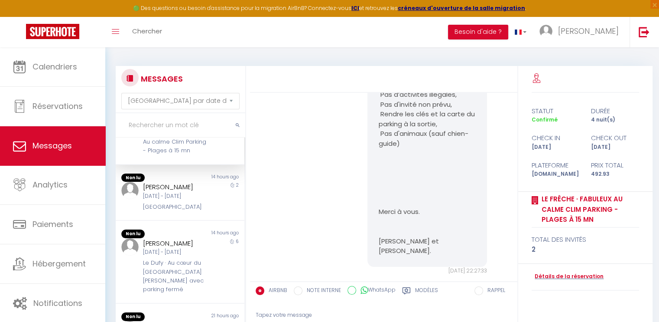 This screenshot has height=322, width=659. What do you see at coordinates (20, 16) in the screenshot?
I see `button: Ouvrir le widget de chat LiveChat` at bounding box center [20, 16].